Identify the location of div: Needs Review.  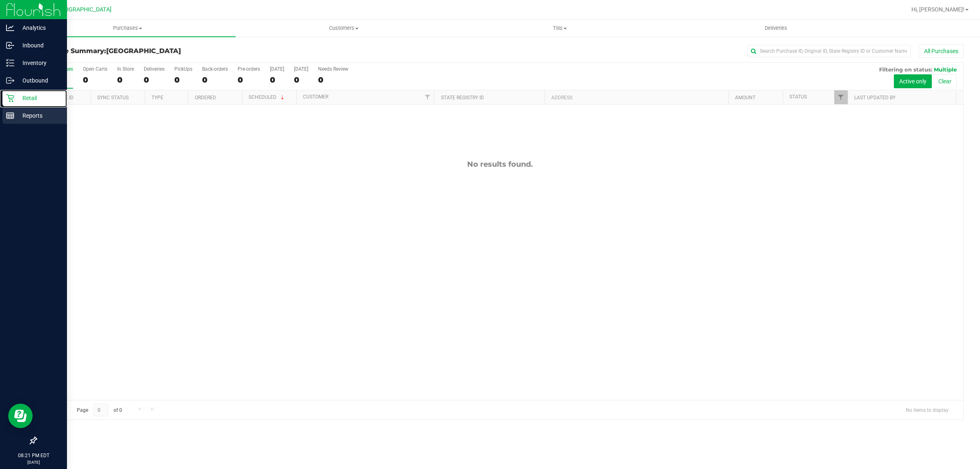
(333, 69).